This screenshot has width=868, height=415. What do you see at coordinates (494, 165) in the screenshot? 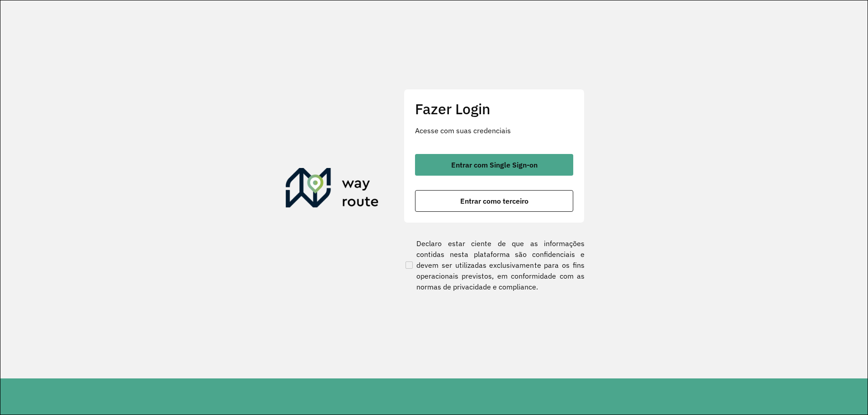
I see `span: Entrar com Single Sign-on` at bounding box center [494, 165].